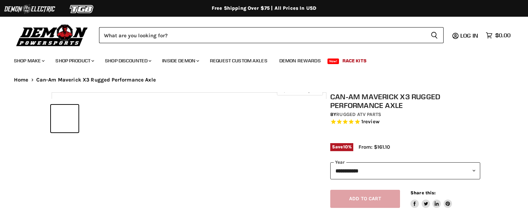 Image resolution: width=528 pixels, height=210 pixels. What do you see at coordinates (406, 122) in the screenshot?
I see `span: Rated 5.0 out of 5 stars 1 reviews` at bounding box center [406, 122].